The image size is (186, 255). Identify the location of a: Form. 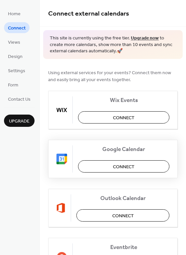
(13, 85).